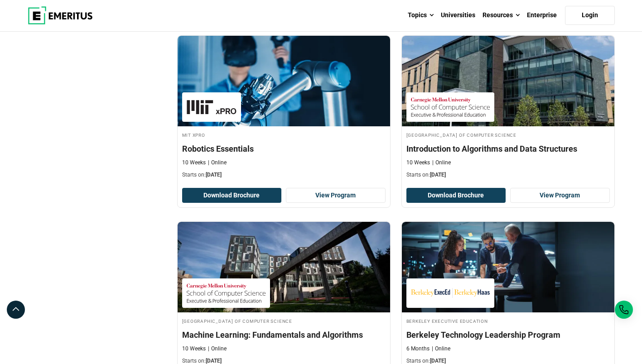  Describe the element at coordinates (508, 149) in the screenshot. I see `h4: Introduction to Algorithms and Data Structures` at that location.